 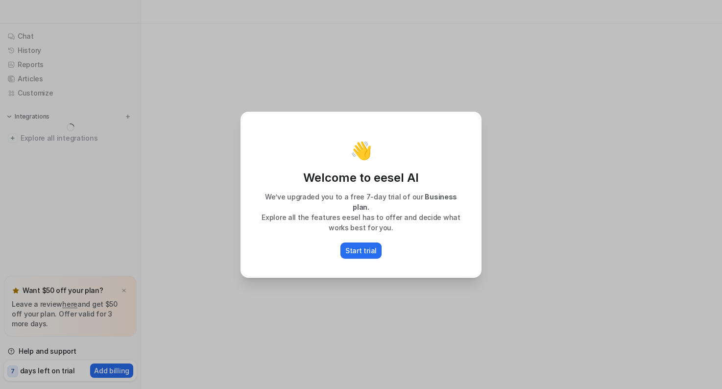 I want to click on p: Start trial, so click(x=361, y=250).